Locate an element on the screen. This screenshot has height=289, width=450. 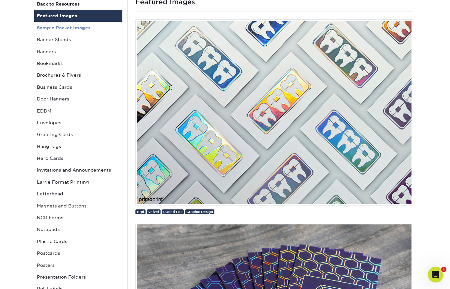
strong: Featured Images is located at coordinates (57, 16).